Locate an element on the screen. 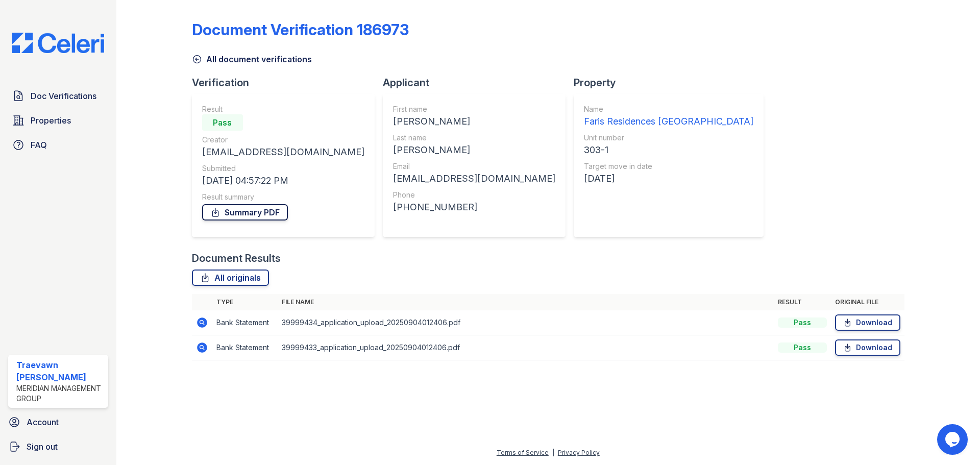 The image size is (980, 465). div: Result summary is located at coordinates (284, 197).